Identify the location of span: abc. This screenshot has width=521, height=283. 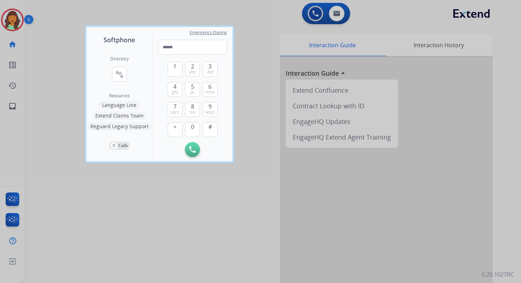
(193, 72).